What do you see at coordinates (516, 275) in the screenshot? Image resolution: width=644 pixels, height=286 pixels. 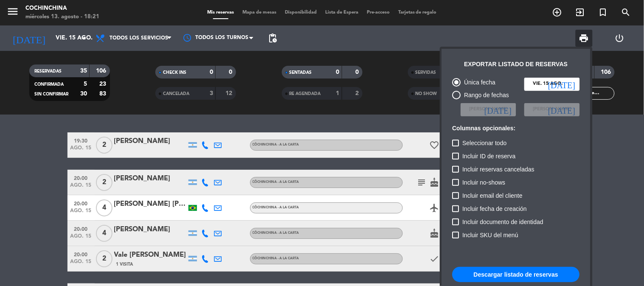 I see `button: Descargar listado de reservas` at bounding box center [516, 275].